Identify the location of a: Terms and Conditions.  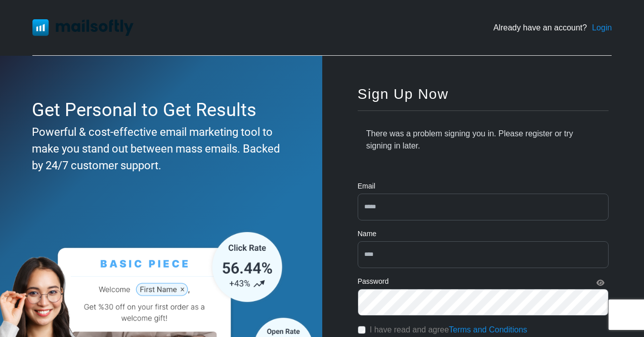
(487, 329).